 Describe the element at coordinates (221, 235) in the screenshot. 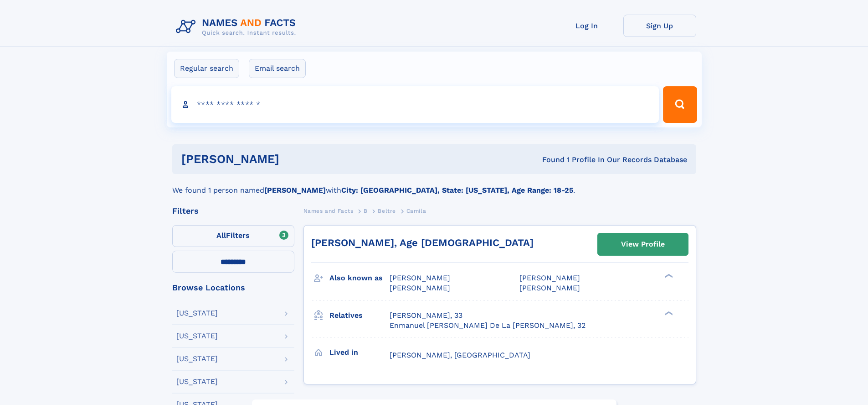

I see `span: All` at that location.